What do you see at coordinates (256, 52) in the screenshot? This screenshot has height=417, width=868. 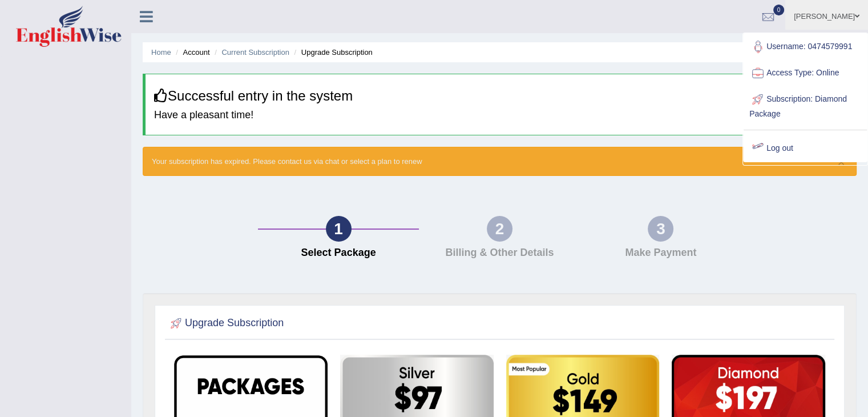 I see `a: Current Subscription` at bounding box center [256, 52].